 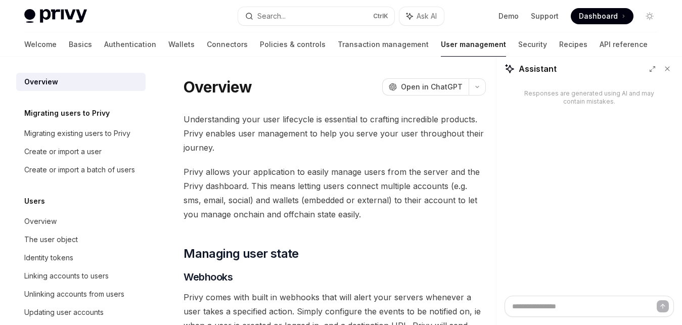 I want to click on span: Dashboard, so click(x=598, y=16).